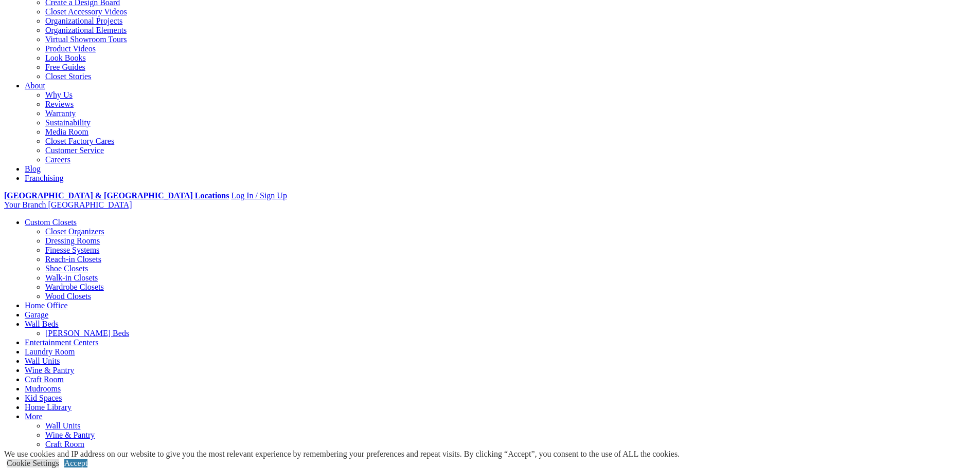  Describe the element at coordinates (62, 342) in the screenshot. I see `a: Entertainment Centers` at that location.